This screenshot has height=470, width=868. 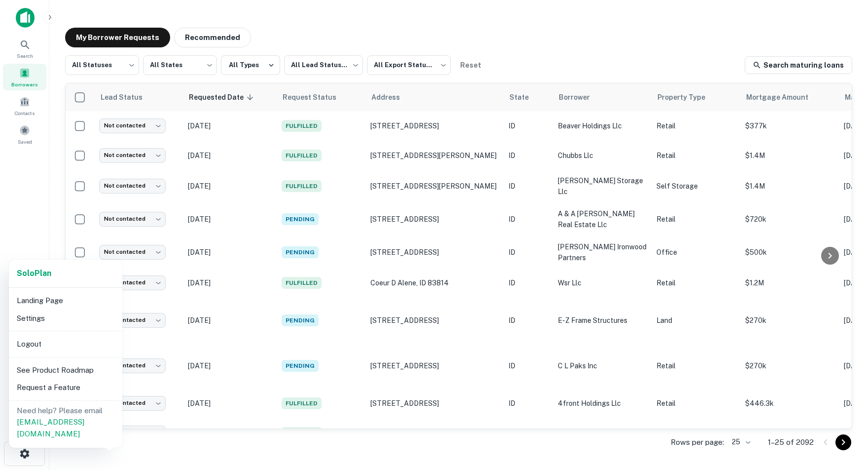 What do you see at coordinates (66, 422) in the screenshot?
I see `p: Need help? Please email` at bounding box center [66, 422].